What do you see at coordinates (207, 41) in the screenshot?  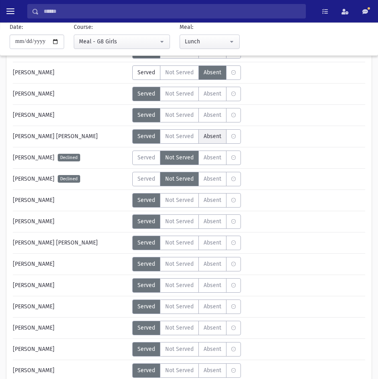 I see `div: Lunch` at bounding box center [207, 41].